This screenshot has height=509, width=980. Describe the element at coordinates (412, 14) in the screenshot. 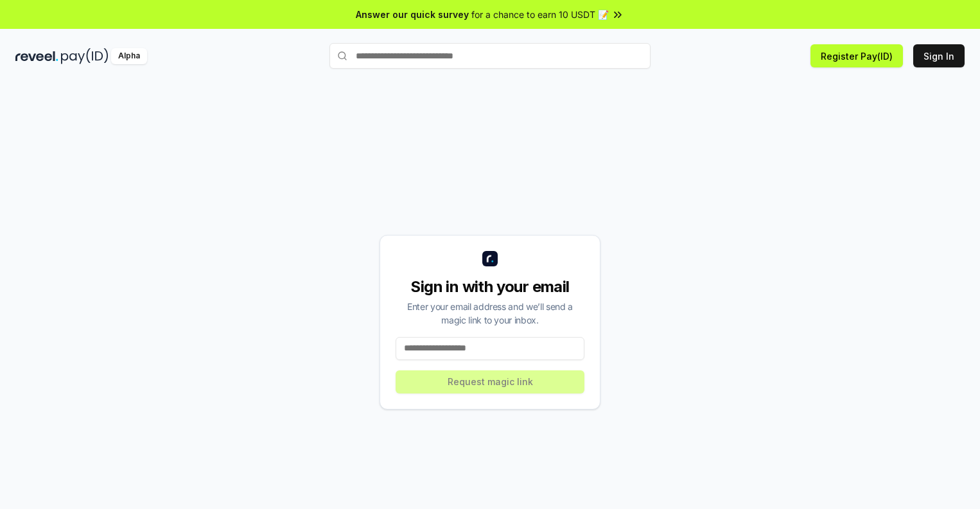

I see `span: Answer our quick survey` at that location.